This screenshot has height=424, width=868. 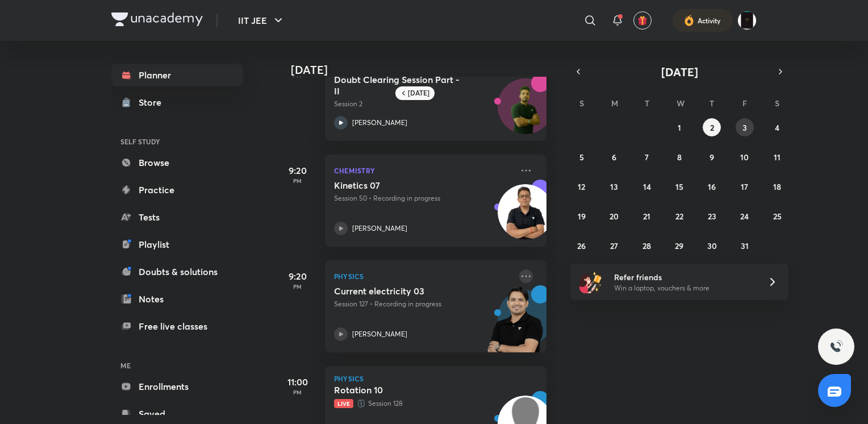 I want to click on abbr: October 17, 2025, so click(x=745, y=186).